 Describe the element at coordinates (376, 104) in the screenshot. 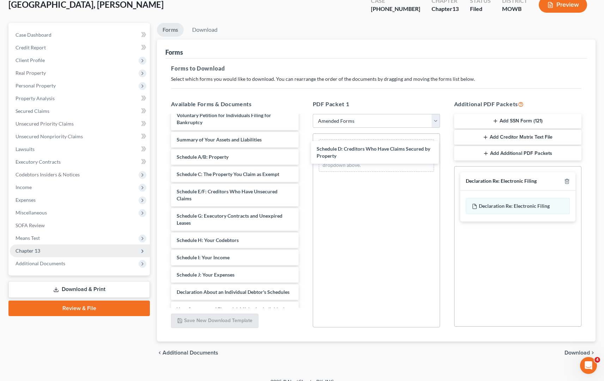

I see `h5: PDF Packet 1` at that location.